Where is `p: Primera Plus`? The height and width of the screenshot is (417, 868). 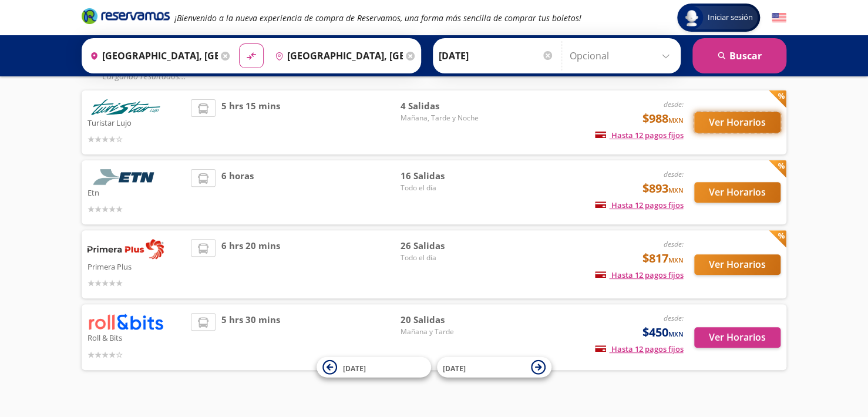
p: Primera Plus is located at coordinates (136, 266).